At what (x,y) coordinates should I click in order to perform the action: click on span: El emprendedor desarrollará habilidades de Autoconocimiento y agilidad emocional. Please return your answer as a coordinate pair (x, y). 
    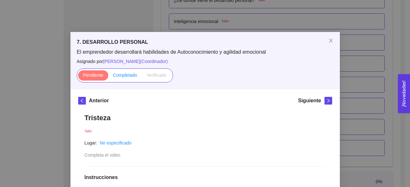
    Looking at the image, I should click on (205, 52).